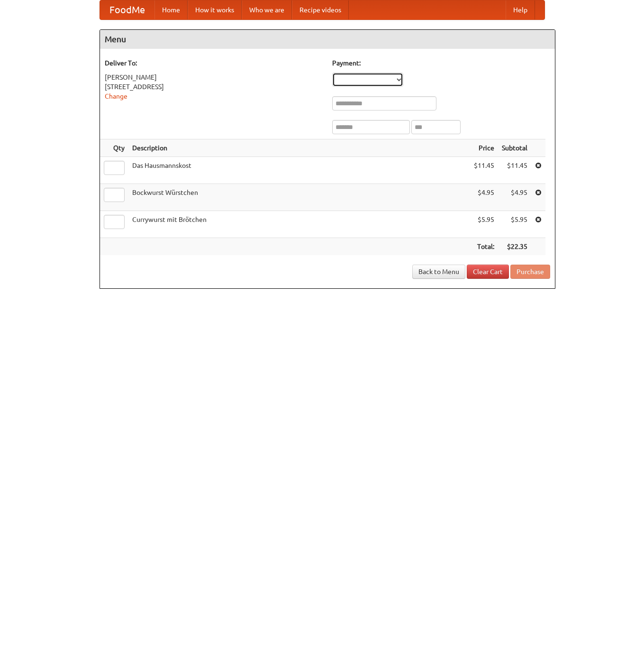 This screenshot has height=671, width=644. Describe the element at coordinates (214, 63) in the screenshot. I see `h5: Deliver To:` at that location.